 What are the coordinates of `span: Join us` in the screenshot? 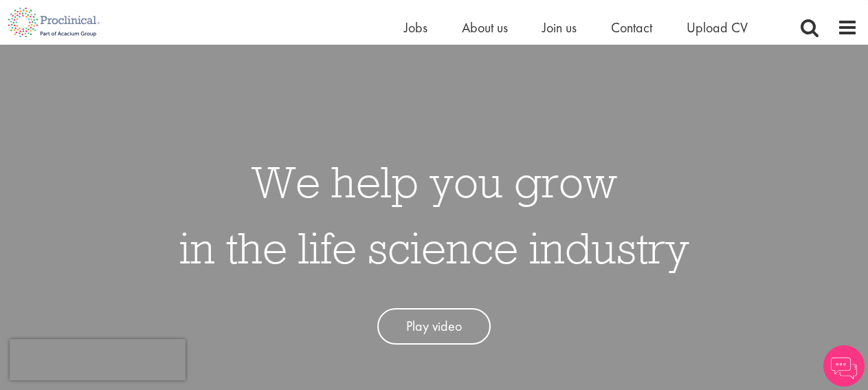 It's located at (559, 27).